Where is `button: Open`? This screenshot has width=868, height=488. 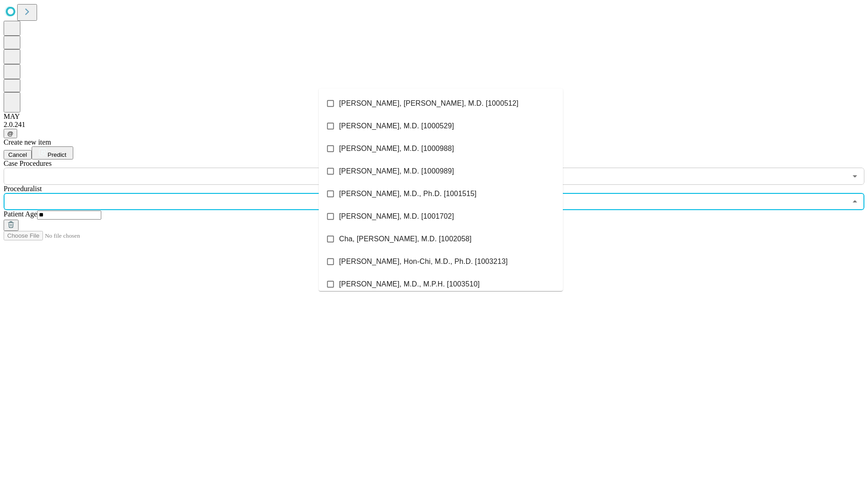 button: Open is located at coordinates (855, 176).